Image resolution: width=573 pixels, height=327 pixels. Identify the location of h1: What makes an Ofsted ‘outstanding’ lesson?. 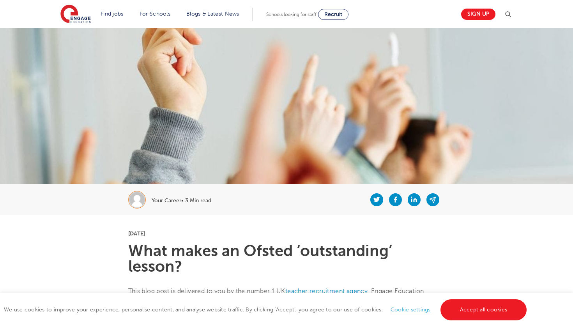
(287, 259).